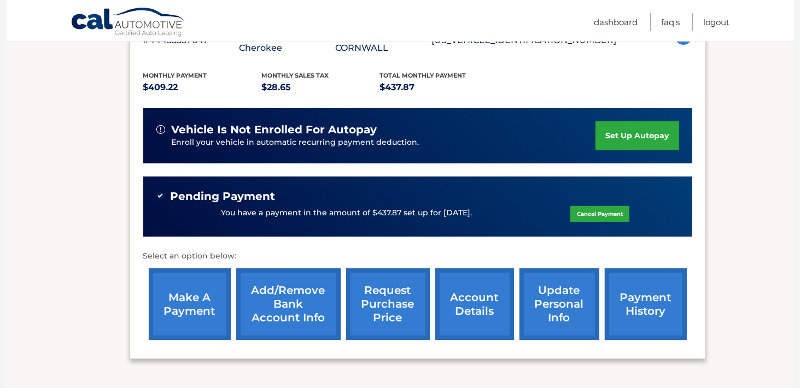 Image resolution: width=800 pixels, height=388 pixels. I want to click on img: check-green.svg, so click(160, 196).